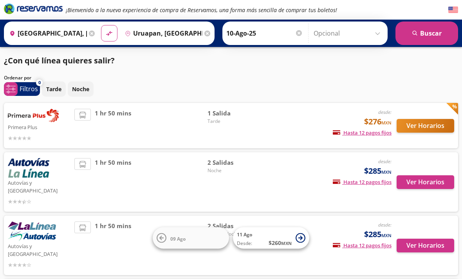 The image size is (462, 279). What do you see at coordinates (47, 33) in the screenshot?
I see `input: Buscar Origen` at bounding box center [47, 33].